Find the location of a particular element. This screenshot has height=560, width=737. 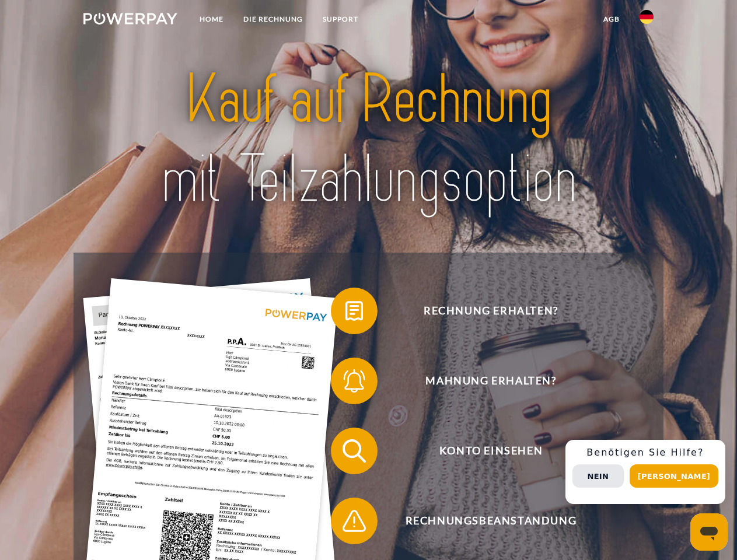

img: qb_search.svg is located at coordinates (354, 451).